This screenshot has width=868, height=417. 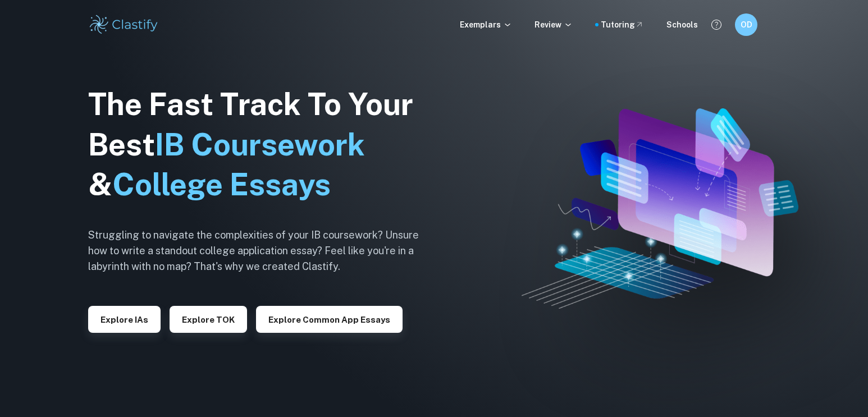 What do you see at coordinates (682, 25) in the screenshot?
I see `div: Schools` at bounding box center [682, 25].